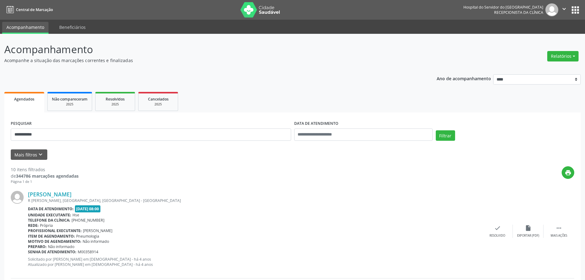 This screenshot has height=280, width=585. What do you see at coordinates (567, 172) in the screenshot?
I see `button: print` at bounding box center [567, 172].